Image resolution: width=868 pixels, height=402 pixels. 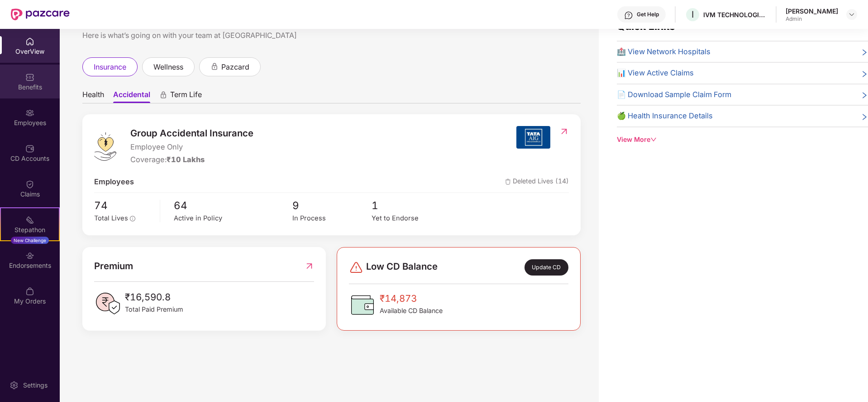 What do you see at coordinates (654, 140) in the screenshot?
I see `span: down` at bounding box center [654, 140].